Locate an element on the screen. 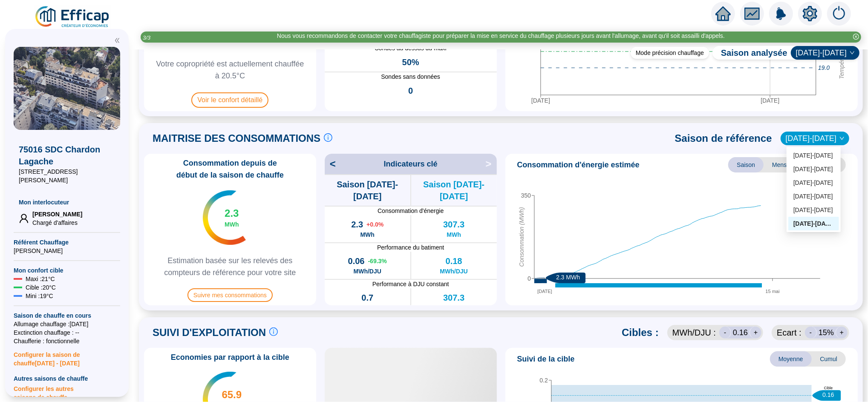 The height and width of the screenshot is (402, 868). span: double-left is located at coordinates (117, 41).